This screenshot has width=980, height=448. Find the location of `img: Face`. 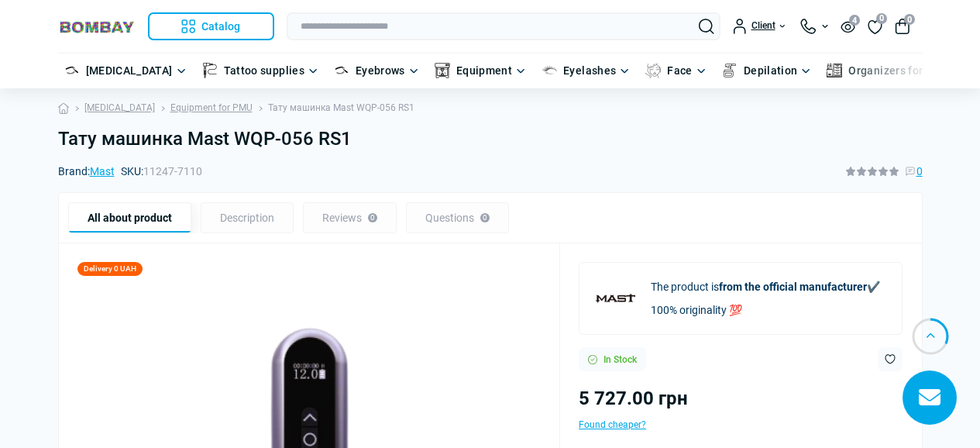

img: Face is located at coordinates (653, 71).